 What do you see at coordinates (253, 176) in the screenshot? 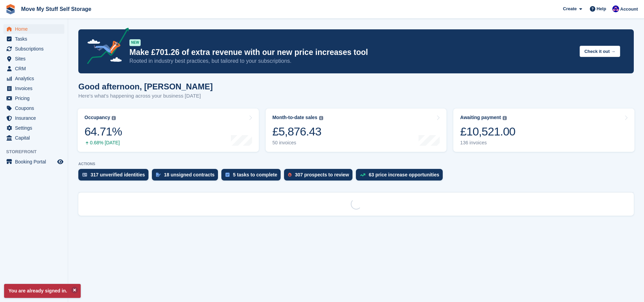
I see `a: 5 tasks to complete` at bounding box center [253, 176].